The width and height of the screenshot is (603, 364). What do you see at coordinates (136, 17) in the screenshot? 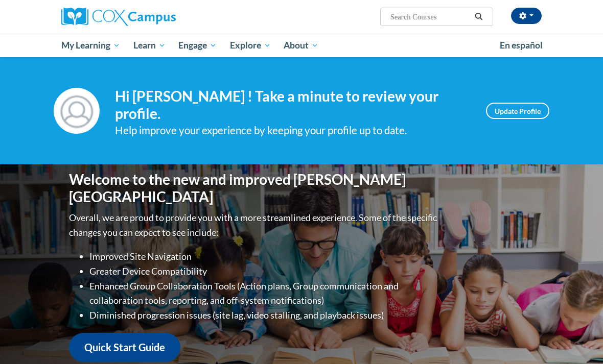
I see `a: Cox Campus` at bounding box center [136, 17].